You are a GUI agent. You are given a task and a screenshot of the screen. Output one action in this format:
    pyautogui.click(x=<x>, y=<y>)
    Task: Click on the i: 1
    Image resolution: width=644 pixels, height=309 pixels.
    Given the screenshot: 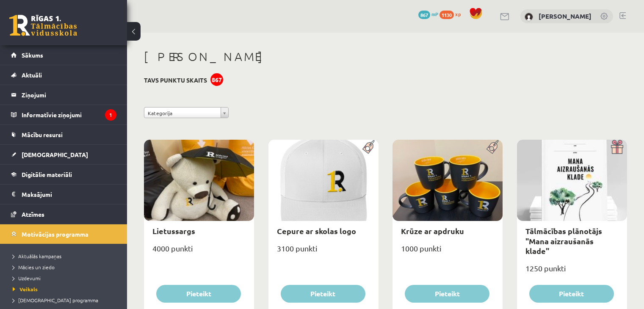 What is the action you would take?
    pyautogui.click(x=110, y=115)
    